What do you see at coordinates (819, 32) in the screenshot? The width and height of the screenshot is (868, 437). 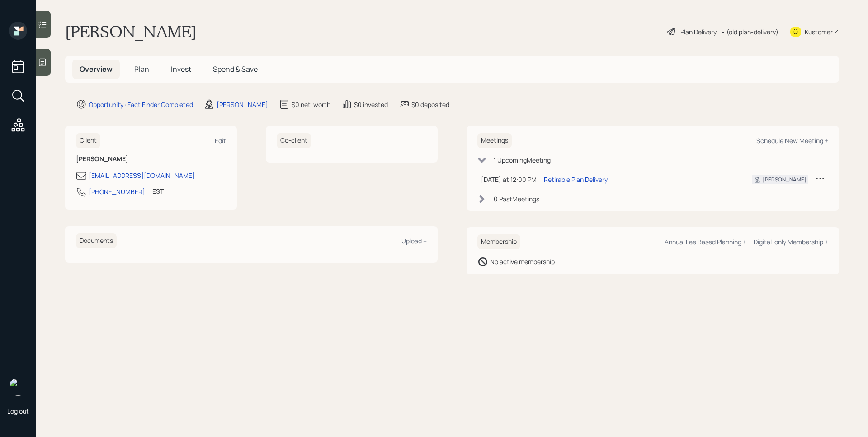 I see `div: Kustomer` at bounding box center [819, 32].